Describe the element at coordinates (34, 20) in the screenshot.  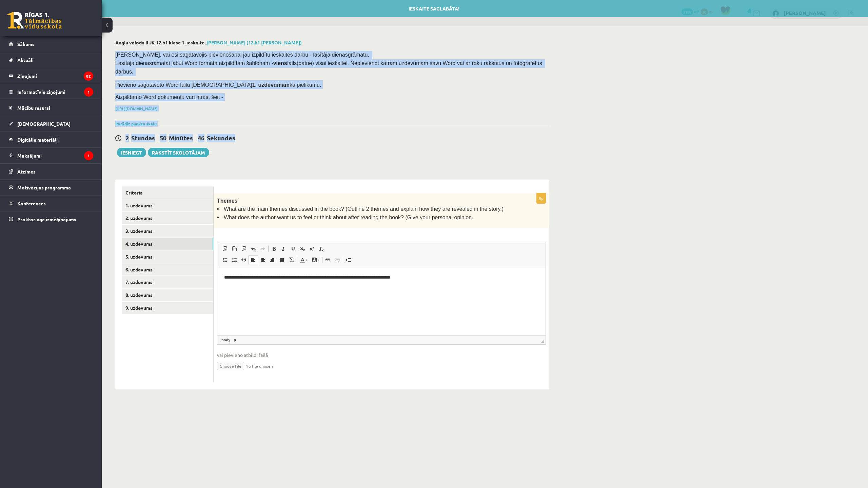
I see `a: Rīgas 1. Tālmācības vidusskola` at that location.